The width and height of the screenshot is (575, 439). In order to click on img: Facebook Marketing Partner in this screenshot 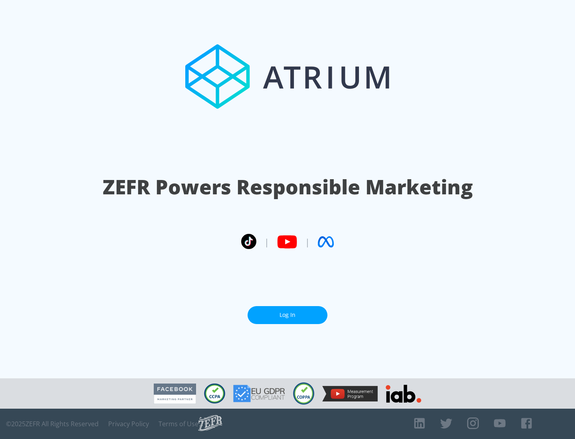, I will do `click(175, 393)`.